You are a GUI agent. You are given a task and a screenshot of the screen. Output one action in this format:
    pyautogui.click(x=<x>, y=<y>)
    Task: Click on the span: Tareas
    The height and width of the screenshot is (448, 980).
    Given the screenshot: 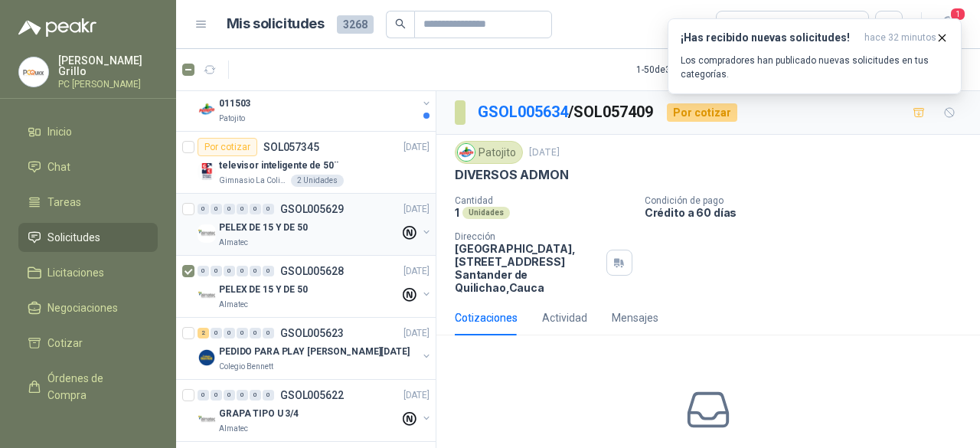 What is the action you would take?
    pyautogui.click(x=64, y=202)
    